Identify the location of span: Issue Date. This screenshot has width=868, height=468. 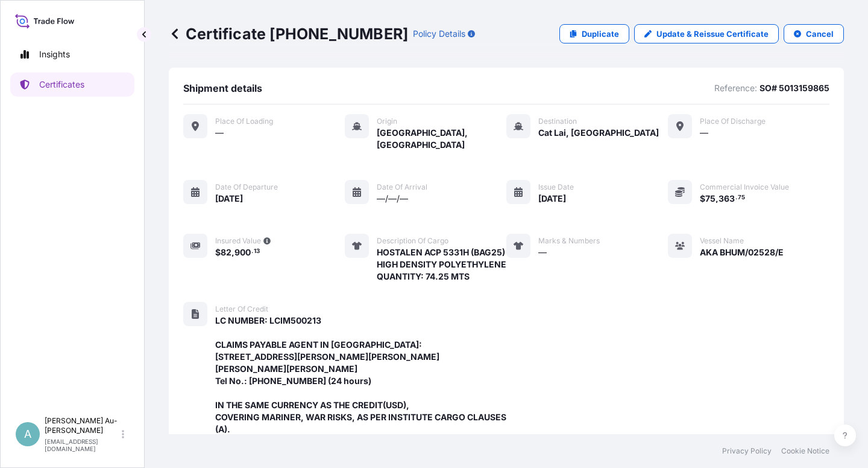
(556, 187).